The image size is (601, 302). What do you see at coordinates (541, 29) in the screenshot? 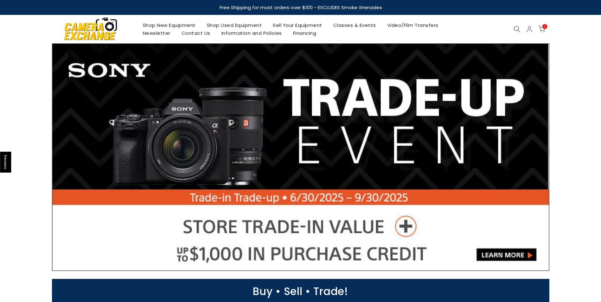
I see `a: 0` at bounding box center [541, 29].